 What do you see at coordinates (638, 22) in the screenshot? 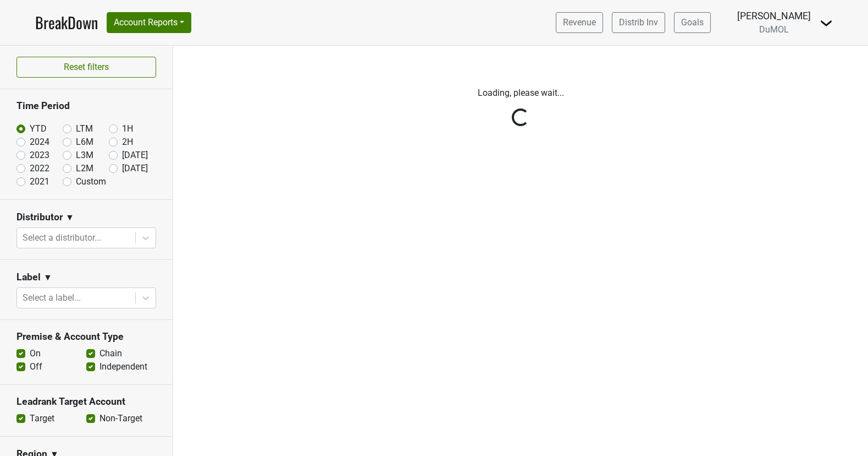
I see `a: Distrib Inv` at bounding box center [638, 22].